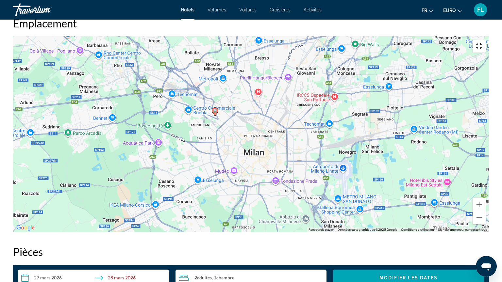  I want to click on button: Menu utilisateur, so click(480, 10).